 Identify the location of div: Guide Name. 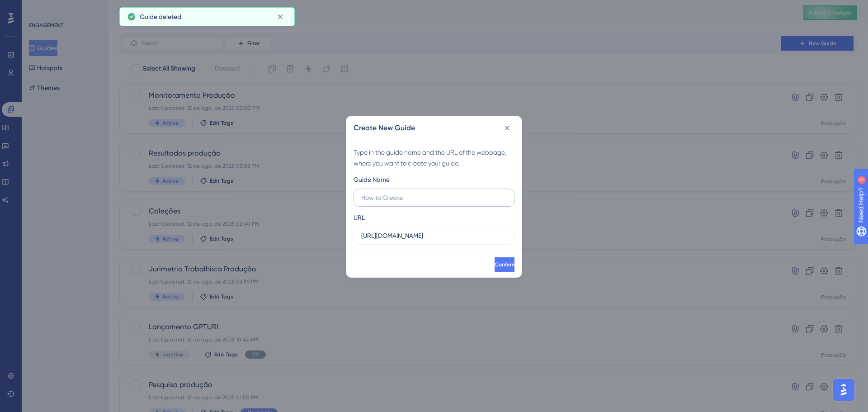
(371, 179).